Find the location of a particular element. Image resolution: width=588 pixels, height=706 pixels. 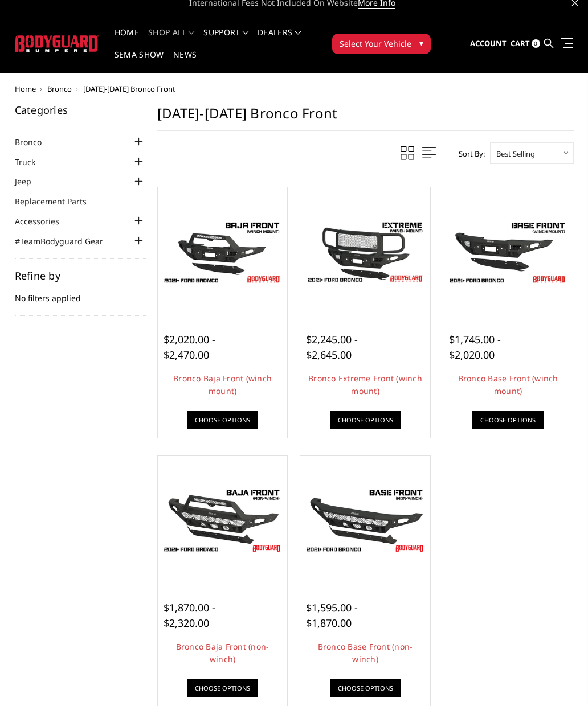

span: $1,870.00 - $2,320.00 is located at coordinates (189, 615).